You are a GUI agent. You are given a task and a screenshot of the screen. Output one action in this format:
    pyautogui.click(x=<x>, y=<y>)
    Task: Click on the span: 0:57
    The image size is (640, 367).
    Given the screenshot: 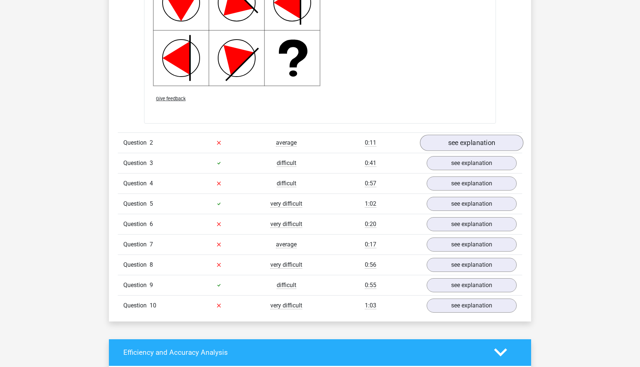 What is the action you would take?
    pyautogui.click(x=370, y=184)
    